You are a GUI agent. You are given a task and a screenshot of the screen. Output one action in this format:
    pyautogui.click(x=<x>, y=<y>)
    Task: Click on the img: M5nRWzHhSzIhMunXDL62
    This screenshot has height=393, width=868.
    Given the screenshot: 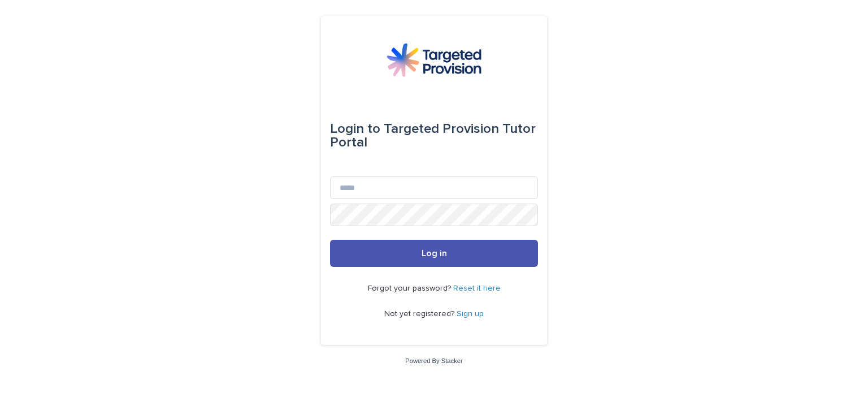 What is the action you would take?
    pyautogui.click(x=434, y=60)
    